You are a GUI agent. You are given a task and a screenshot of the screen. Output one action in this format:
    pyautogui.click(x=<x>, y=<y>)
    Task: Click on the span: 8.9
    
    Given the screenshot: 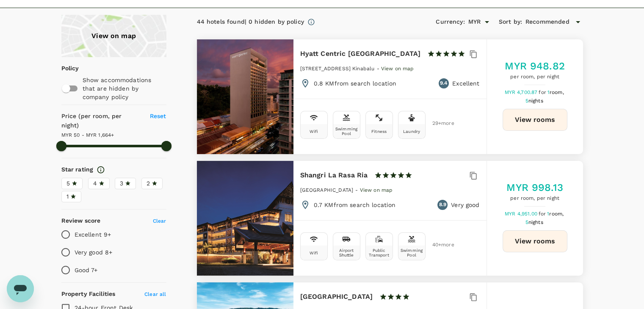 What is the action you would take?
    pyautogui.click(x=442, y=205)
    